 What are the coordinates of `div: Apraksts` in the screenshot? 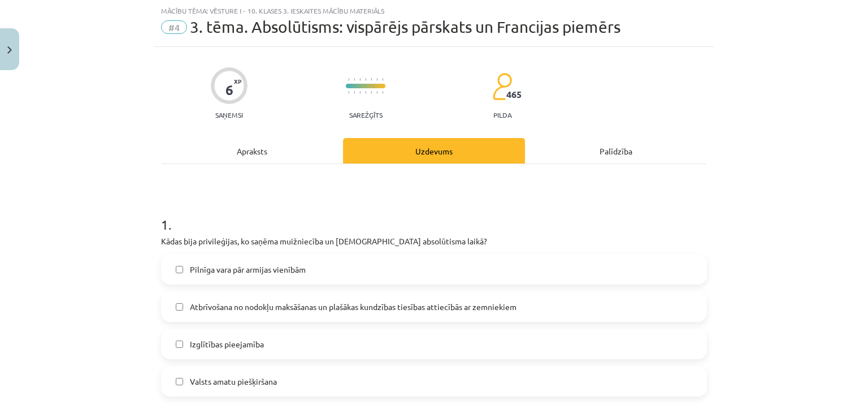 It's located at (252, 150).